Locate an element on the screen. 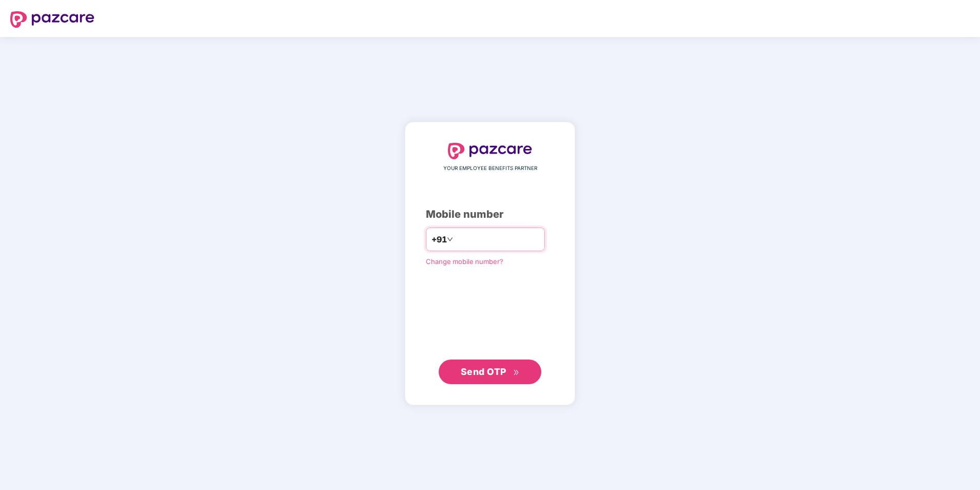  span: +91 is located at coordinates (440, 239).